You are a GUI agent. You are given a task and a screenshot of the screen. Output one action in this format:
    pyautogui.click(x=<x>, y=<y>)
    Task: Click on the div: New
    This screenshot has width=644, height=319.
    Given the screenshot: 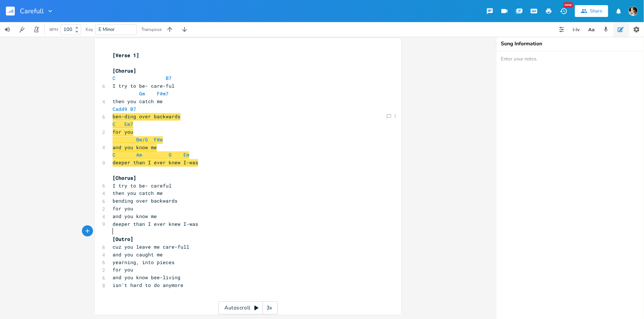 What is the action you would take?
    pyautogui.click(x=568, y=5)
    